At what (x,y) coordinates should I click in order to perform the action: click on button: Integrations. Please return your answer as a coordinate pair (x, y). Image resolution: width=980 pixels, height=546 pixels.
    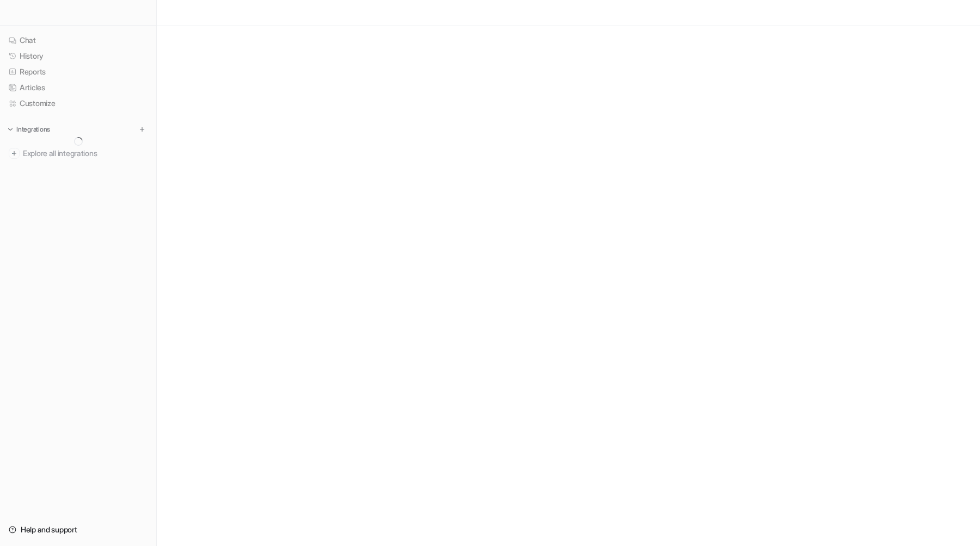
    Looking at the image, I should click on (29, 129).